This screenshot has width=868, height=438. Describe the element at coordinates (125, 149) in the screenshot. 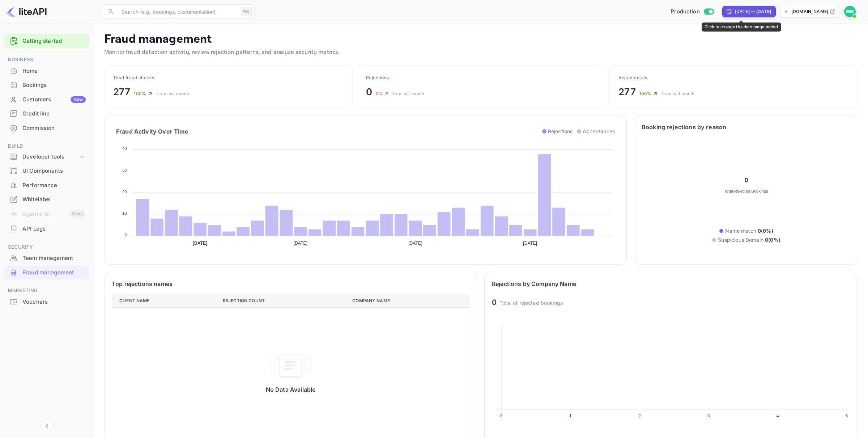

I see `tspan: 40` at that location.